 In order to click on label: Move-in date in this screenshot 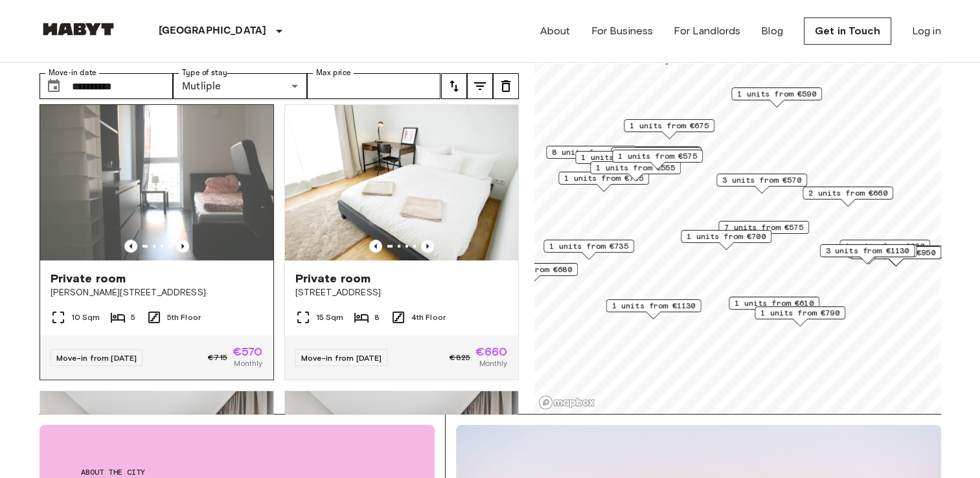, I will do `click(73, 73)`.